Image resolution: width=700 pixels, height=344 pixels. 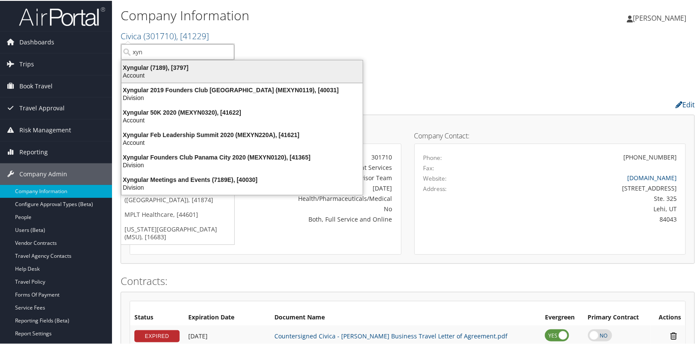 What do you see at coordinates (227, 335) in the screenshot?
I see `div: Add/Edit Date` at bounding box center [227, 335].